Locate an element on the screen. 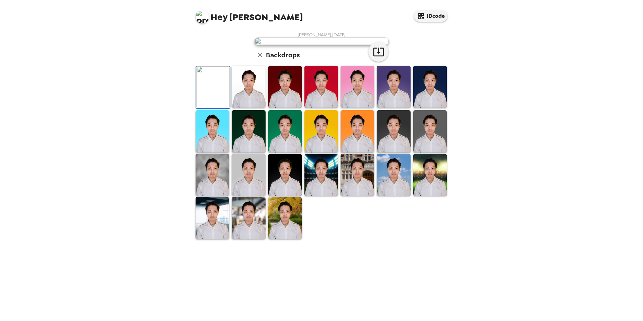 The width and height of the screenshot is (643, 321). img: user is located at coordinates (322, 41).